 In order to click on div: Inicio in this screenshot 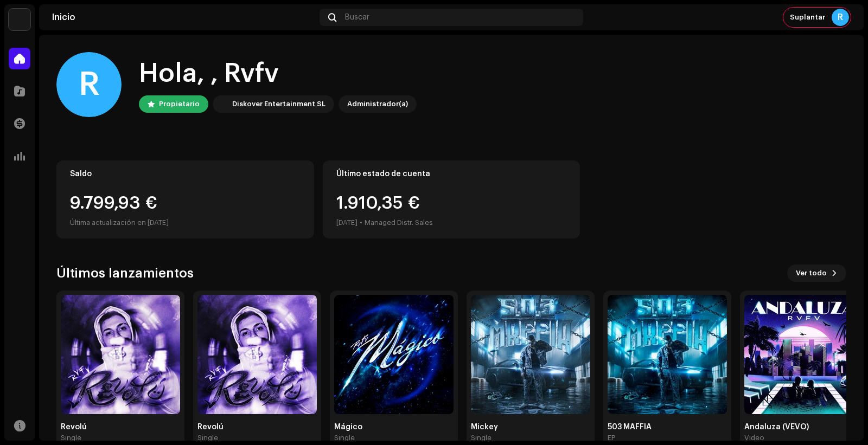, I will do `click(184, 17)`.